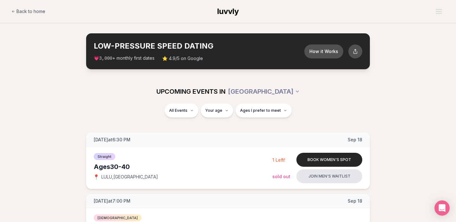  Describe the element at coordinates (124, 58) in the screenshot. I see `span: 💗 + monthly first dates` at that location.